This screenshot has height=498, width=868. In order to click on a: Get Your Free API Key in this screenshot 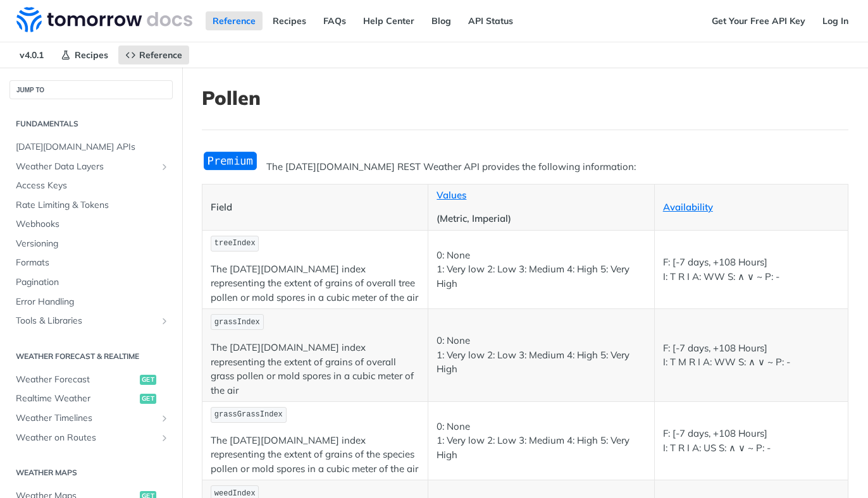, I will do `click(758, 21)`.